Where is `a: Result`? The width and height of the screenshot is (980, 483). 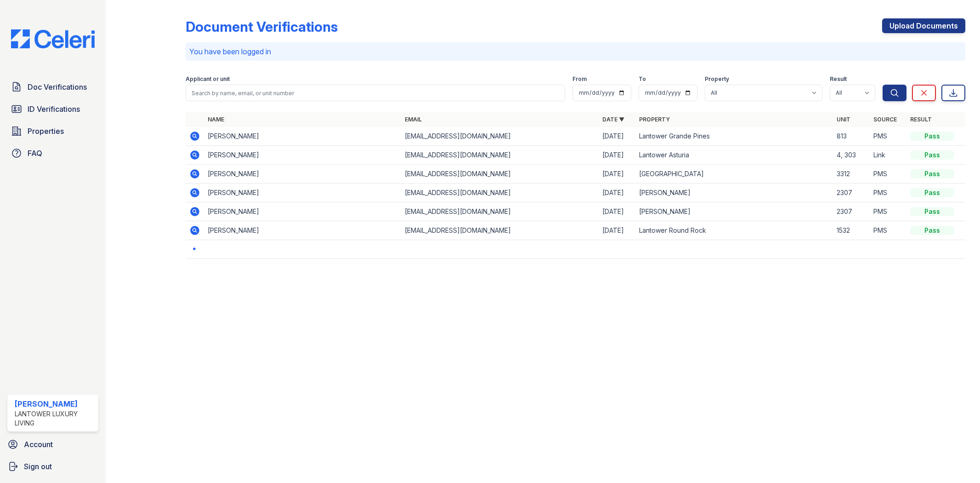 a: Result is located at coordinates (921, 119).